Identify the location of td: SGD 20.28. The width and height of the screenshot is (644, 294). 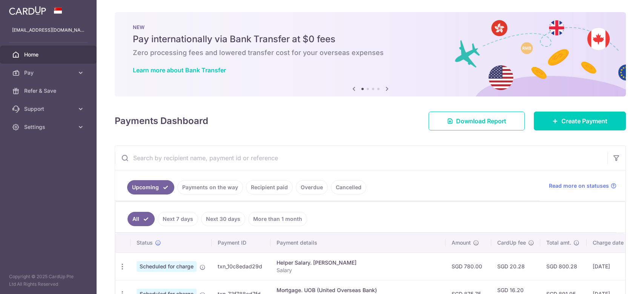
(516, 266).